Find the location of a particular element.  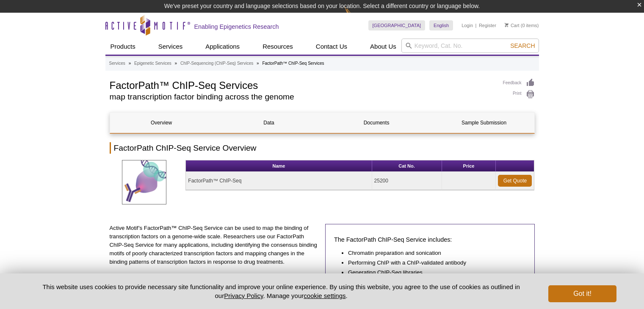

a: Epigenetic Services is located at coordinates (153, 63).